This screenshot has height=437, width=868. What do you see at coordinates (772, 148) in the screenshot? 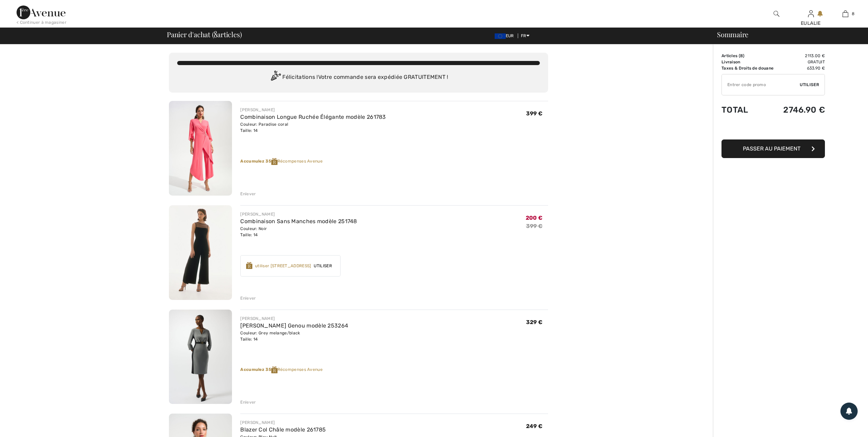
I see `span: Passer au paiement` at bounding box center [772, 148].